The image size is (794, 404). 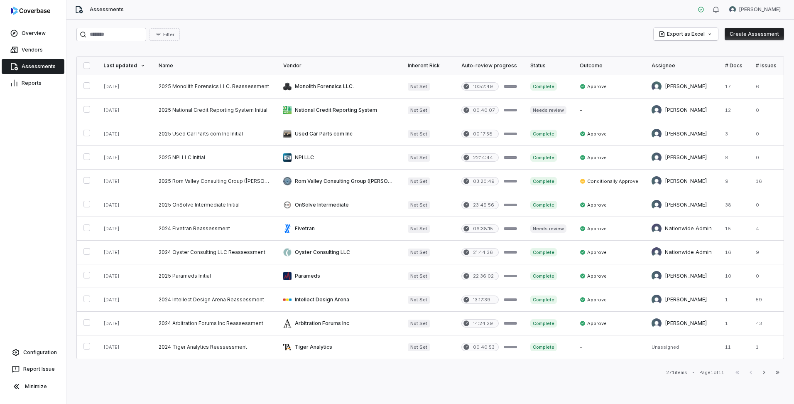 I want to click on div: Auto-review progress, so click(x=489, y=66).